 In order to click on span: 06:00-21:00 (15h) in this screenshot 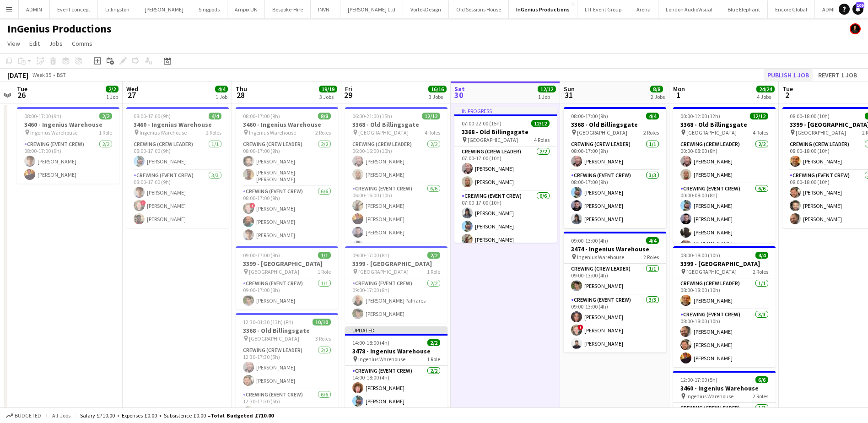, I will do `click(372, 116)`.